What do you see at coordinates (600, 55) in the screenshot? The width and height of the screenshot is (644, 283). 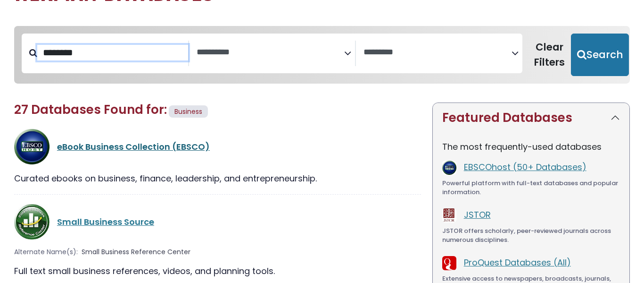 I see `button: Submit for Search Results` at bounding box center [600, 55].